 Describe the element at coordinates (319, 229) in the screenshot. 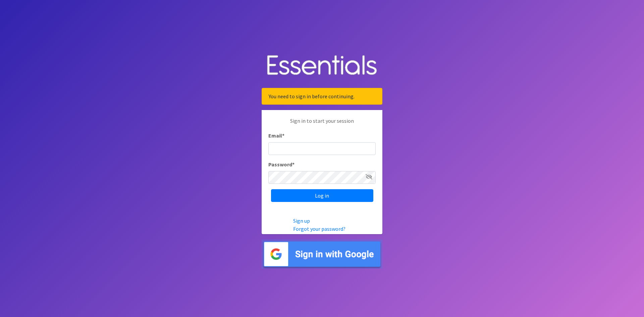

I see `a: Forgot your password?` at that location.